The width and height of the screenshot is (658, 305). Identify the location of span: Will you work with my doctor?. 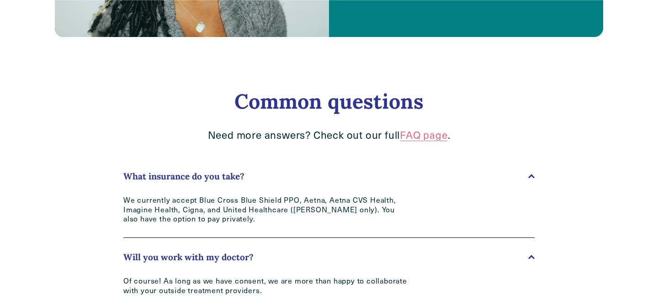
(326, 257).